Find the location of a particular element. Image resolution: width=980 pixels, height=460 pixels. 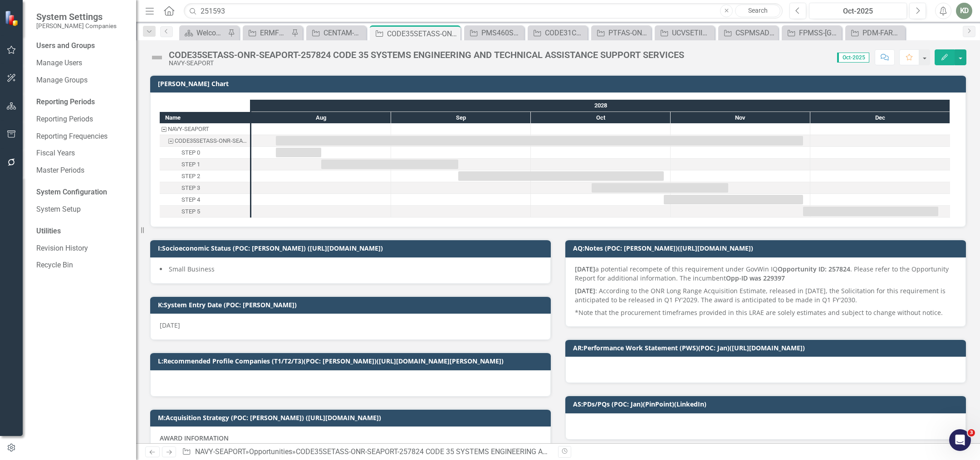

div: System Configuration is located at coordinates (82, 192).